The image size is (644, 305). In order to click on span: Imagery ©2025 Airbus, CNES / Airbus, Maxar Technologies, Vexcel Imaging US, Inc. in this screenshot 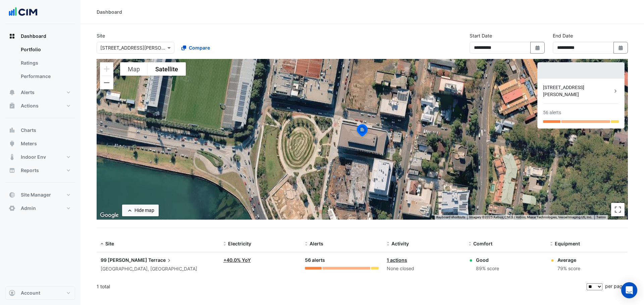, I will do `click(531, 217)`.